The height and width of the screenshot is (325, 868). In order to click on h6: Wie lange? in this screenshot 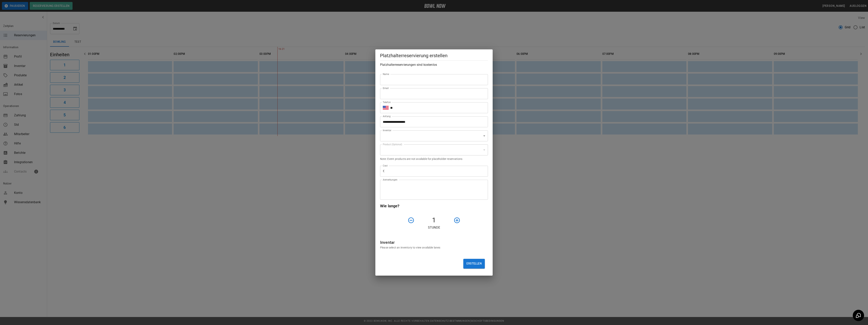, I will do `click(434, 206)`.